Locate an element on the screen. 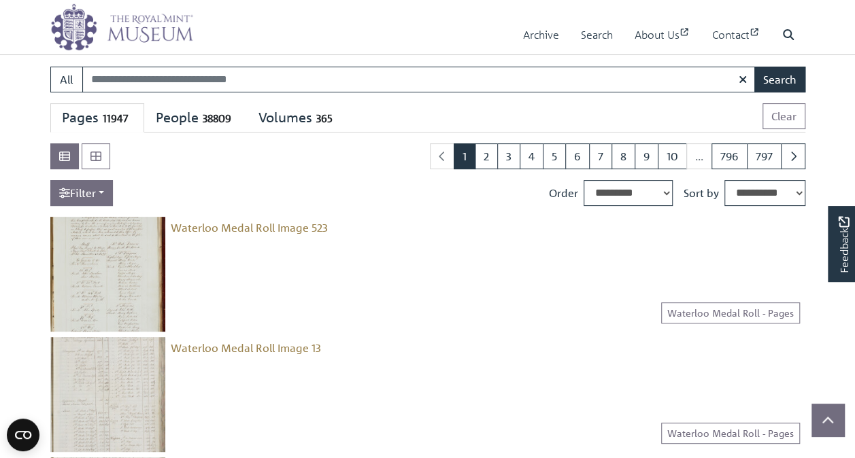 The image size is (855, 458). span: Feedback is located at coordinates (843, 245).